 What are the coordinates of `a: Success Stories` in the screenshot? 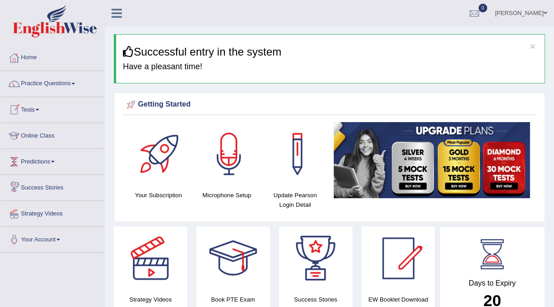 It's located at (52, 186).